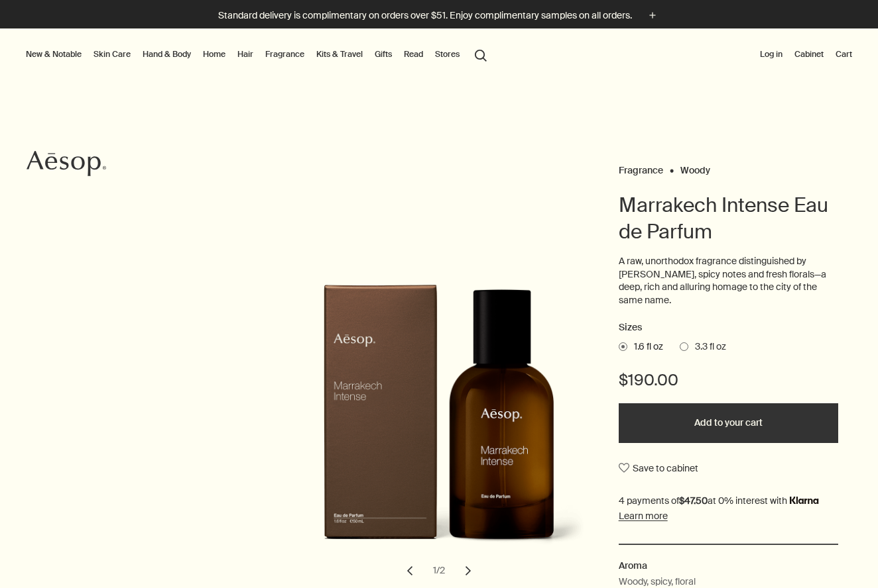 The image size is (878, 588). I want to click on a: Hair, so click(246, 54).